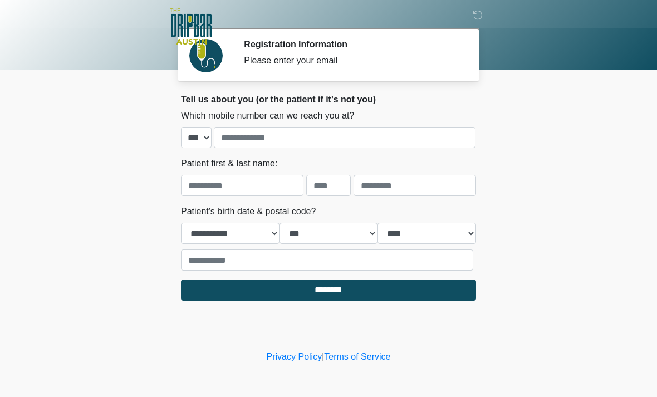 The width and height of the screenshot is (657, 397). I want to click on label: Patient's birth date & postal code?, so click(248, 212).